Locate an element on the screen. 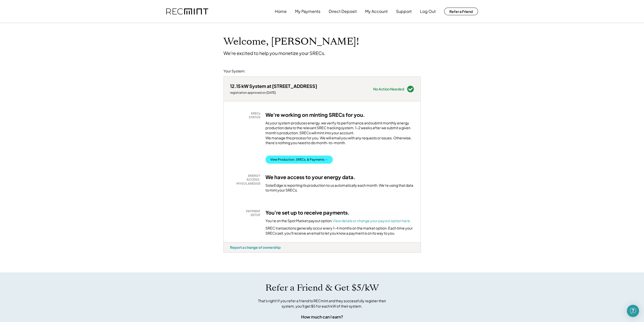 The height and width of the screenshot is (322, 644). h3: We have access to your energy data. is located at coordinates (311, 177).